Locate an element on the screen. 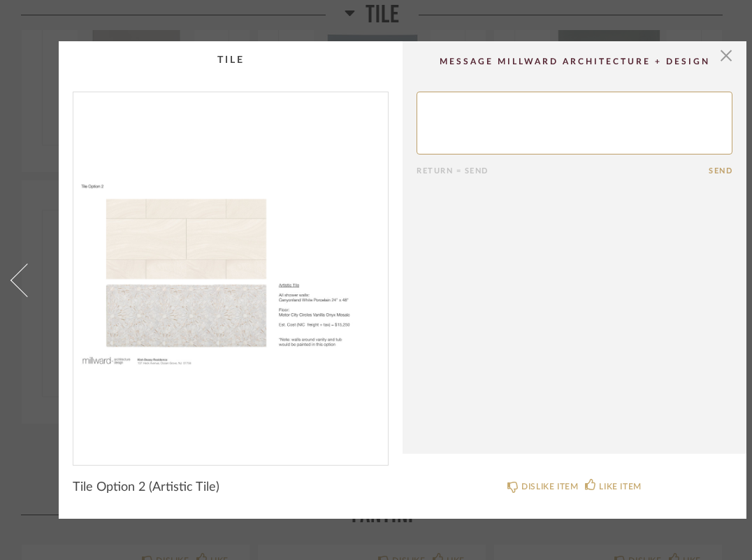 This screenshot has height=560, width=752. img: 6a69e851-5395-4909-8054-ed8c6468a881_1000x1000.jpg is located at coordinates (231, 272).